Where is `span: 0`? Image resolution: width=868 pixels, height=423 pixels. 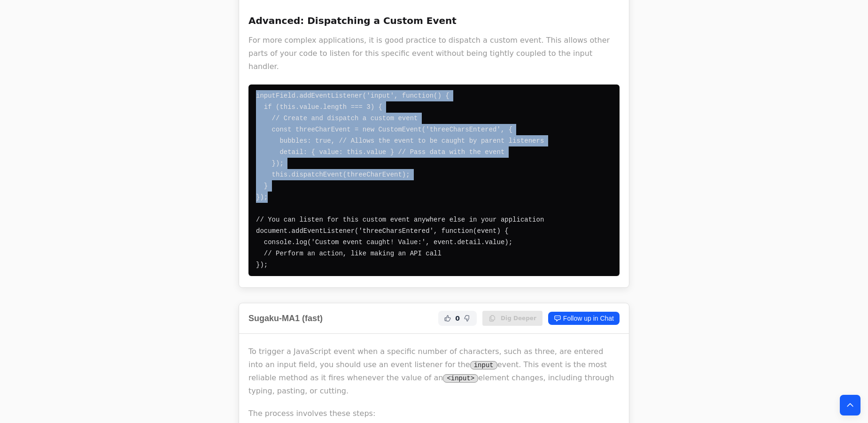 span: 0 is located at coordinates (457, 318).